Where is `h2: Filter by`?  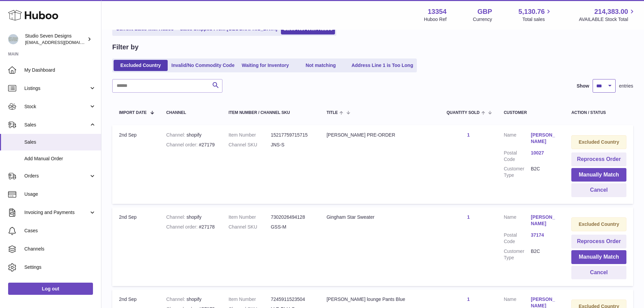
h2: Filter by is located at coordinates (126, 47).